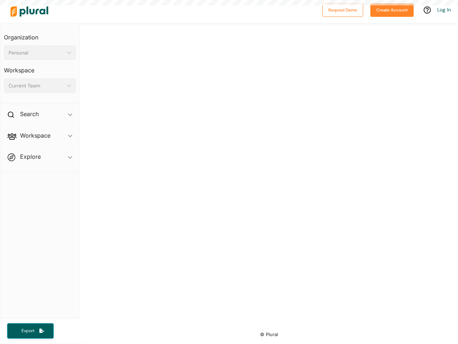 This screenshot has width=458, height=344. Describe the element at coordinates (28, 330) in the screenshot. I see `span: Export` at that location.